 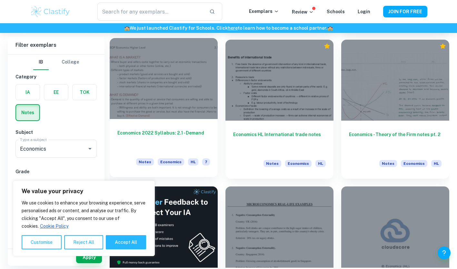 What do you see at coordinates (405, 12) in the screenshot?
I see `button: JOIN FOR FREE` at bounding box center [405, 12].